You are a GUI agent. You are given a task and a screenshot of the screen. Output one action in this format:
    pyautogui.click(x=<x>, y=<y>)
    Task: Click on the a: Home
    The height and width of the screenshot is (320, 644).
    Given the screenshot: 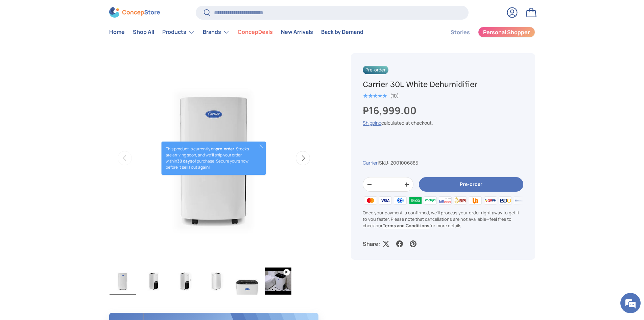 What is the action you would take?
    pyautogui.click(x=117, y=32)
    